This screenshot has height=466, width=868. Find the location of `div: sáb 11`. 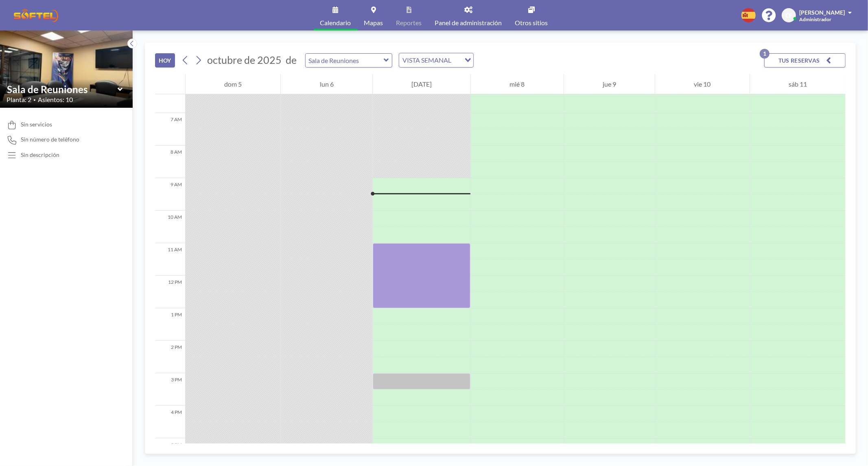

div: sáb 11 is located at coordinates (798, 84).